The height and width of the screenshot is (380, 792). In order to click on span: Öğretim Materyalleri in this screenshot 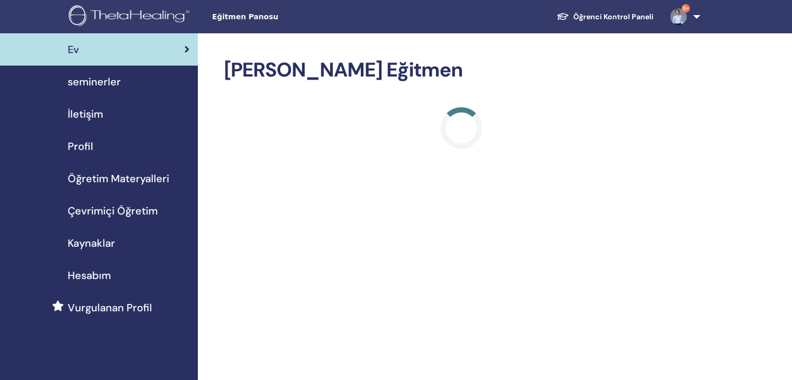, I will do `click(118, 179)`.